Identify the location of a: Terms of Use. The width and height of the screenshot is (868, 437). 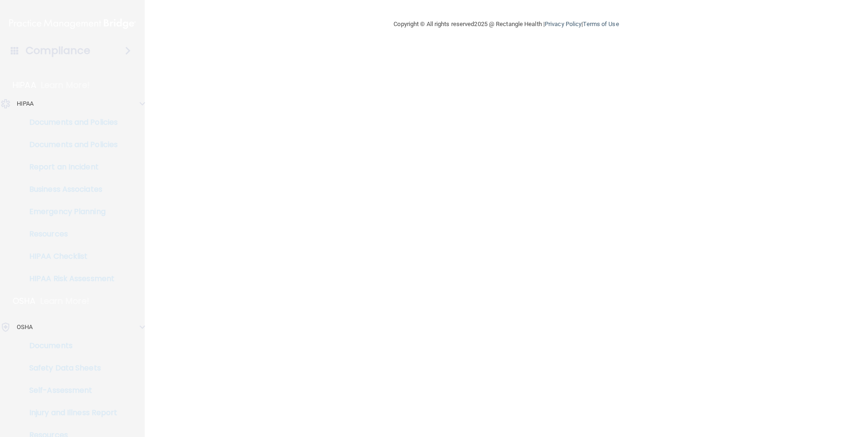
(600, 24).